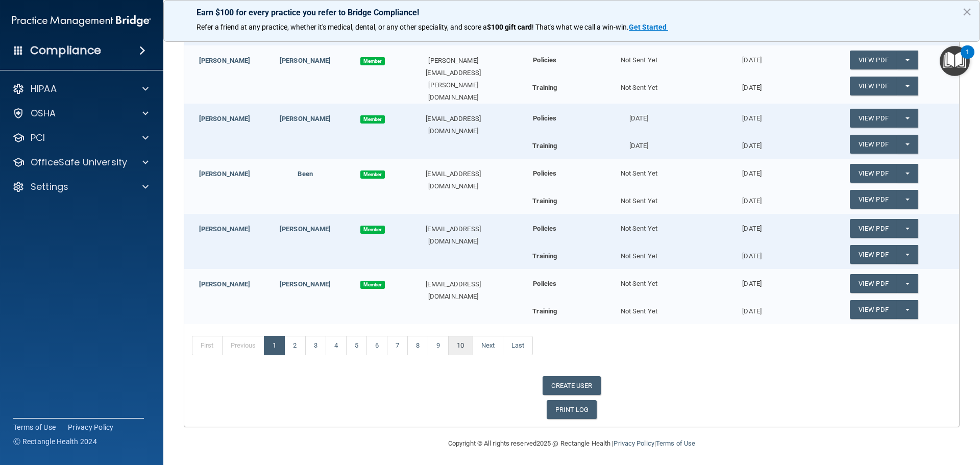  I want to click on a: OSHA, so click(80, 113).